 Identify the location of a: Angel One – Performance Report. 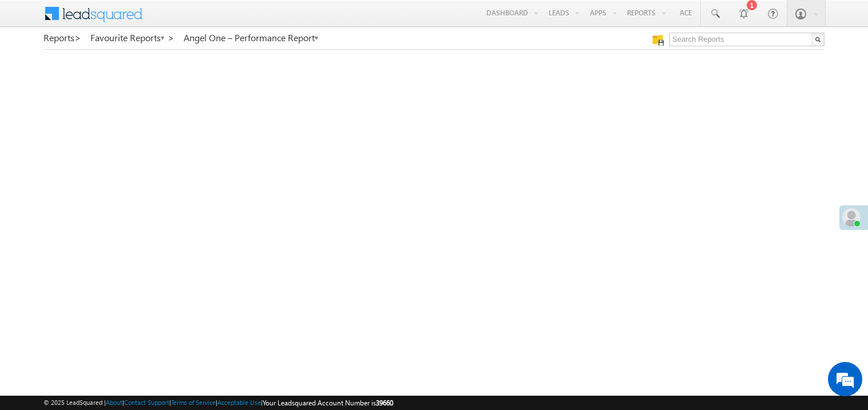
(252, 38).